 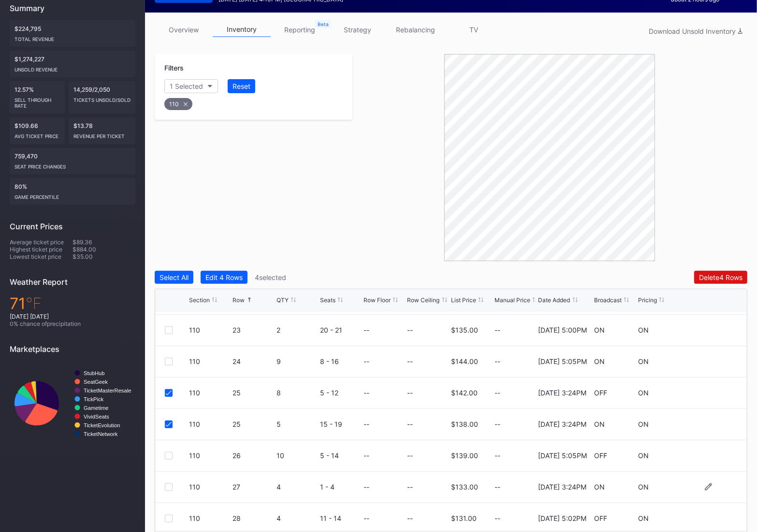 I want to click on div: 8 - 16, so click(x=340, y=361).